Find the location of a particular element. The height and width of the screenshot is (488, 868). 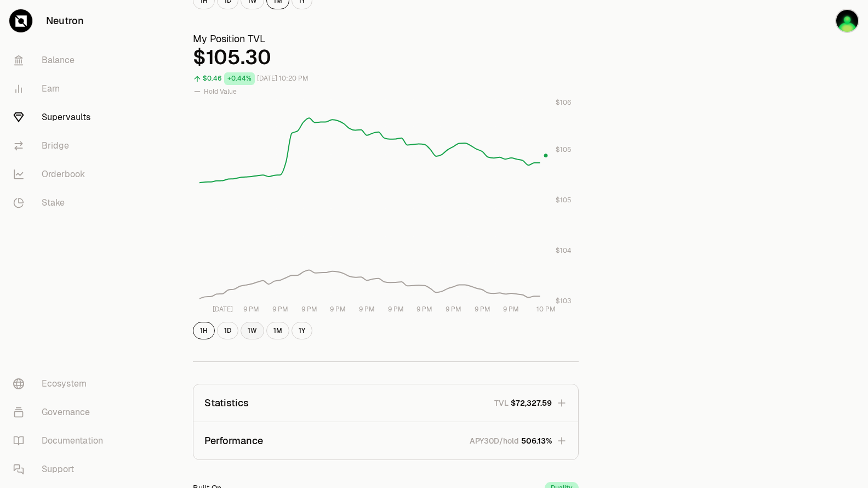

a: Bridge is located at coordinates (61, 146).